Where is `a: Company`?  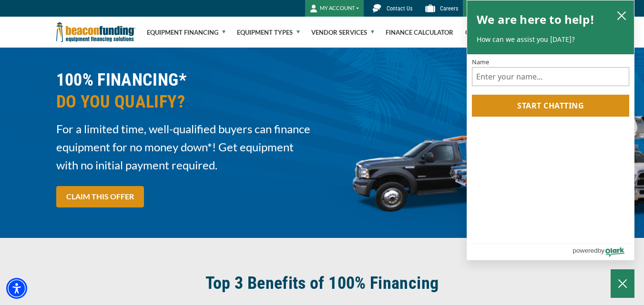 a: Company is located at coordinates (484, 32).